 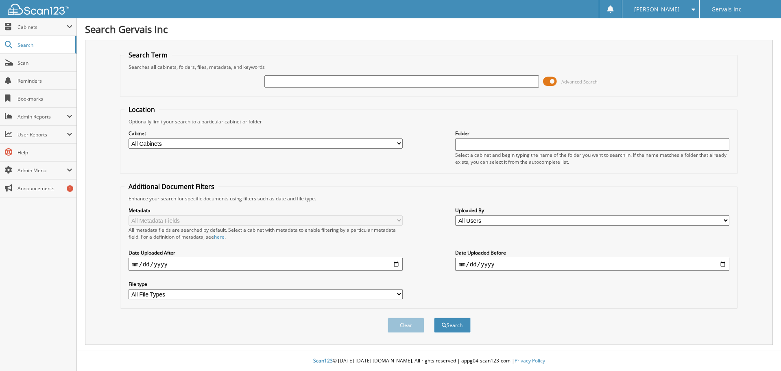 I want to click on label: Cabinet, so click(x=266, y=133).